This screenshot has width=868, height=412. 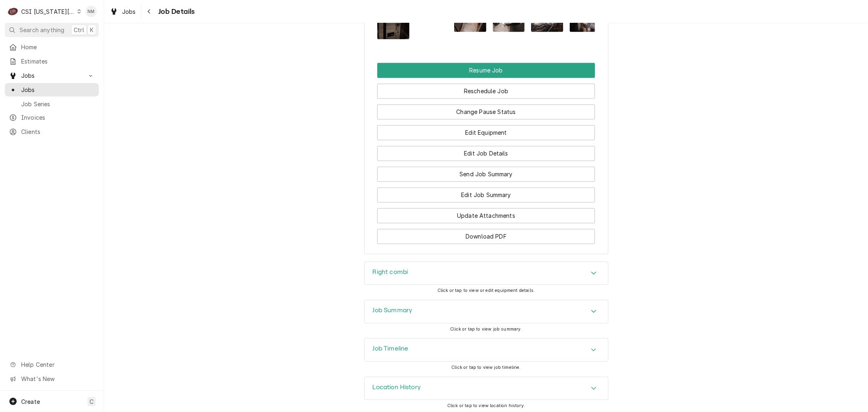 What do you see at coordinates (52, 365) in the screenshot?
I see `a: Go to Help Center` at bounding box center [52, 365].